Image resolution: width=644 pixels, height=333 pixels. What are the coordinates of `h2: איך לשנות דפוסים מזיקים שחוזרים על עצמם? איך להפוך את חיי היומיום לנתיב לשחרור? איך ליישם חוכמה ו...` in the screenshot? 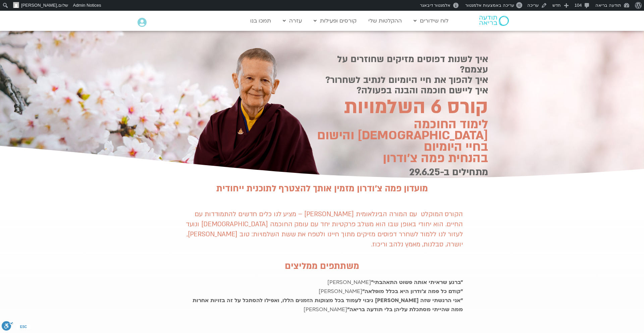 It's located at (397, 75).